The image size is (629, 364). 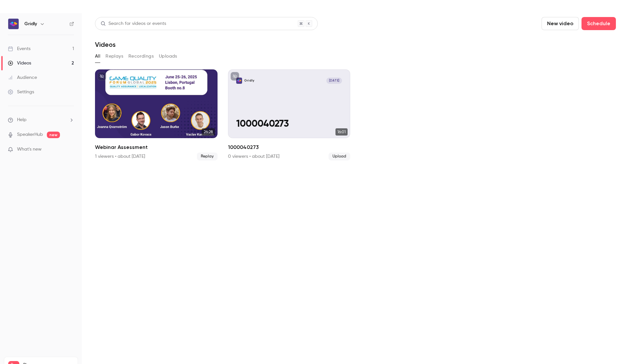 What do you see at coordinates (168, 56) in the screenshot?
I see `button: Uploads` at bounding box center [168, 56].